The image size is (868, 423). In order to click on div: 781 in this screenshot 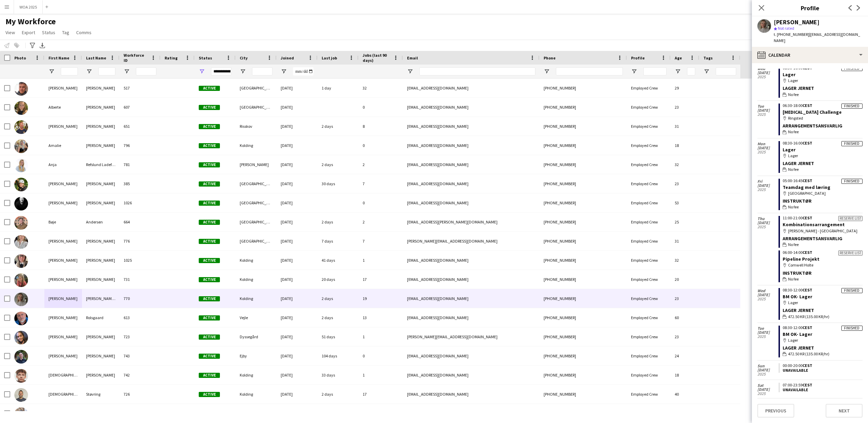, I will do `click(140, 165)`.